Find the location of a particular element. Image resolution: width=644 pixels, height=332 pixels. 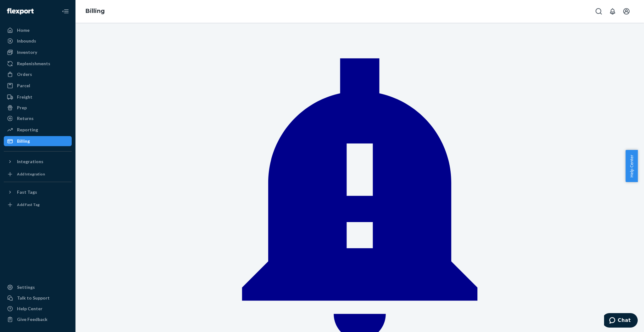

a: Home is located at coordinates (38, 30).